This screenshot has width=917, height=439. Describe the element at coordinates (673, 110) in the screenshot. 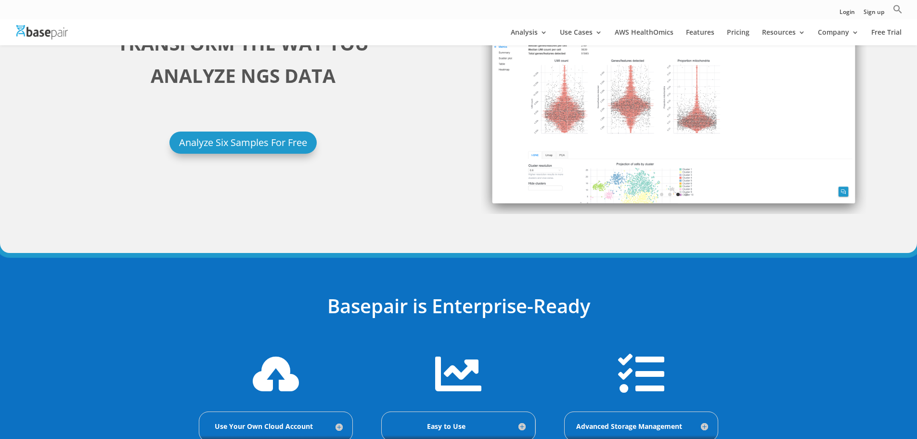

I see `img: screely-1570826386393.png` at that location.